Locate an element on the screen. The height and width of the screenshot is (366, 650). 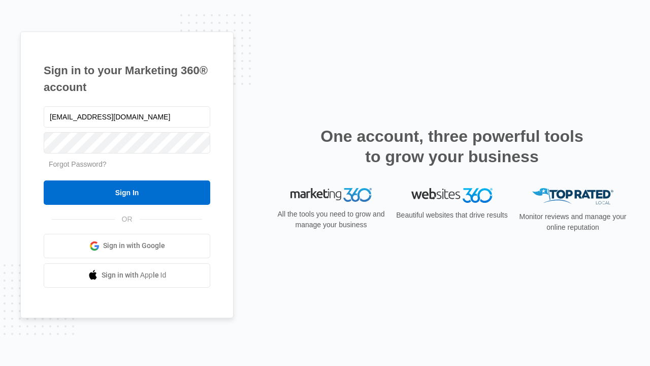
span: Sign in with Google is located at coordinates (134, 245).